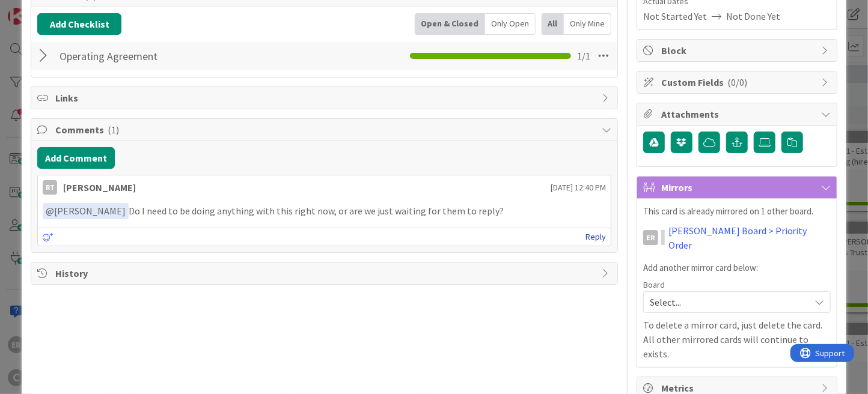 This screenshot has width=868, height=394. Describe the element at coordinates (650, 237) in the screenshot. I see `div: ER` at that location.